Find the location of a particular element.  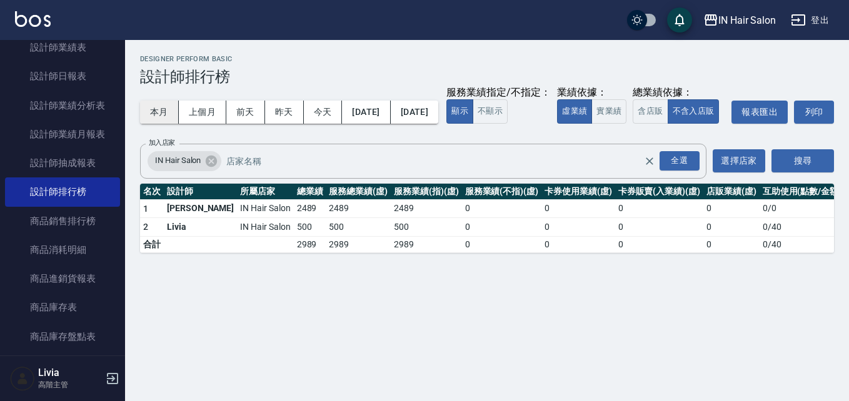

button: 實業績 is located at coordinates (609, 111).